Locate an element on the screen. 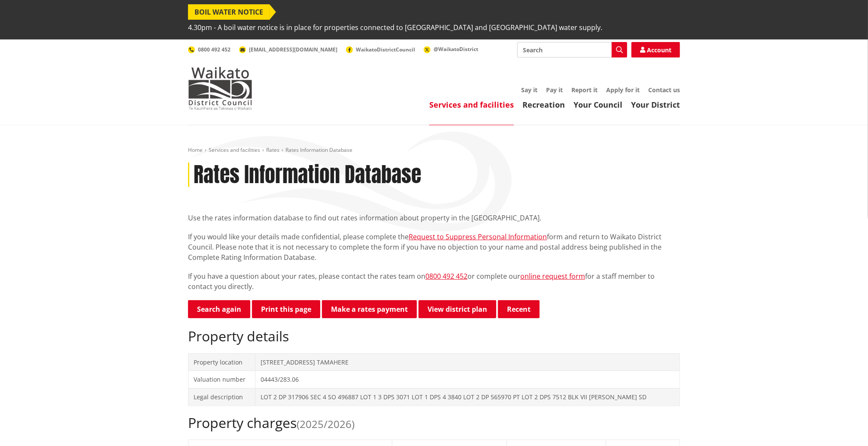 The width and height of the screenshot is (868, 446). p: If you would like your details made confidential, please complete the form and return to Waikato ... is located at coordinates (434, 247).